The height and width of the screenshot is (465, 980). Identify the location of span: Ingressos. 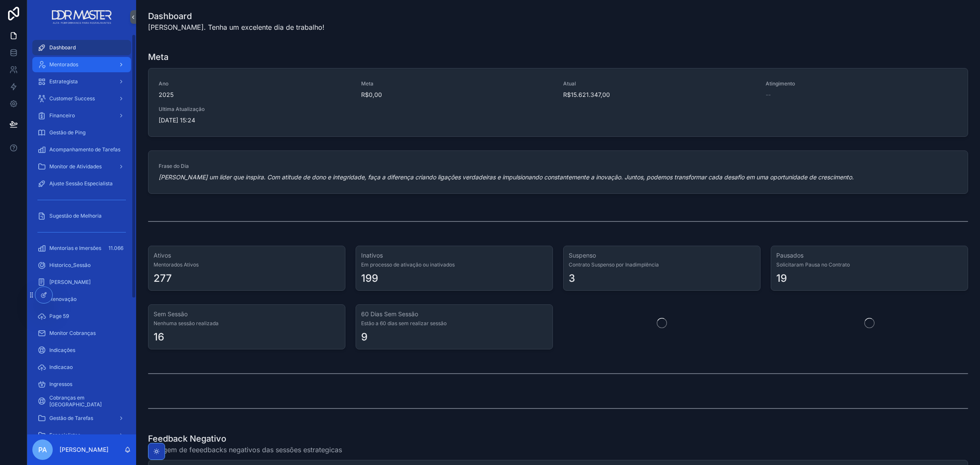
(61, 385).